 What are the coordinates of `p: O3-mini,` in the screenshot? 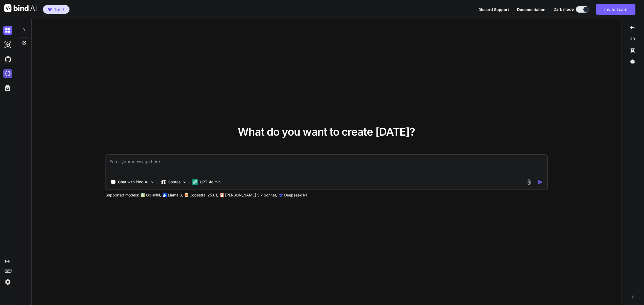 It's located at (154, 195).